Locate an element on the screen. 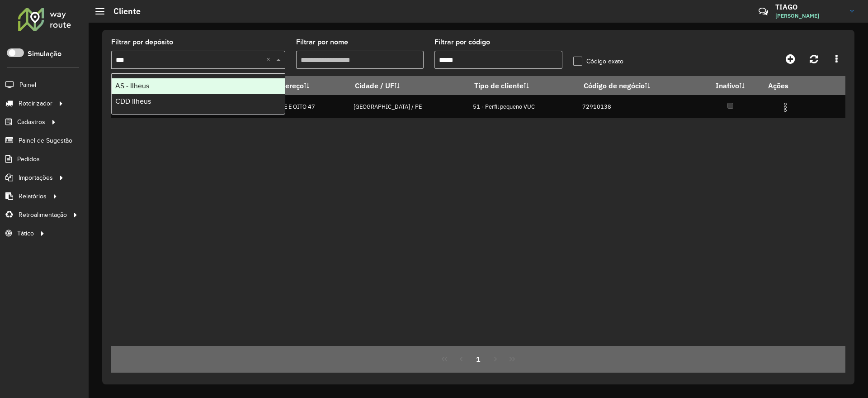  h2: Cliente is located at coordinates (122, 11).